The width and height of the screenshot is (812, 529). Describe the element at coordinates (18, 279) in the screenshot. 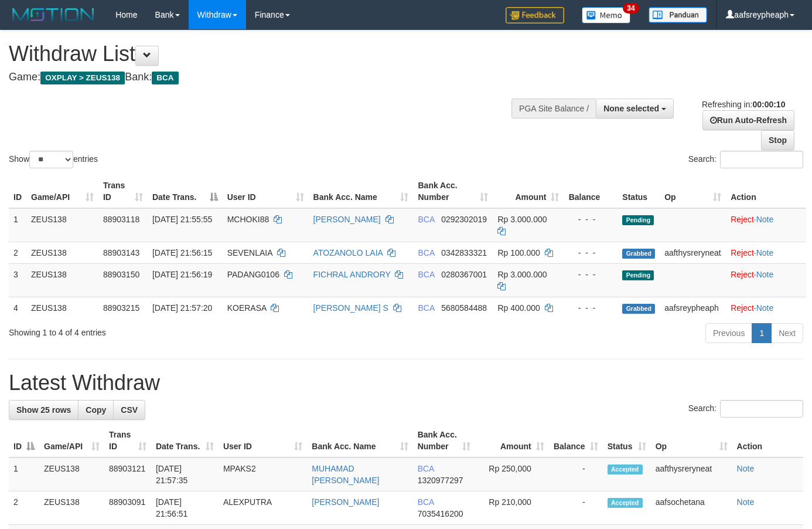

I see `td: 3` at that location.